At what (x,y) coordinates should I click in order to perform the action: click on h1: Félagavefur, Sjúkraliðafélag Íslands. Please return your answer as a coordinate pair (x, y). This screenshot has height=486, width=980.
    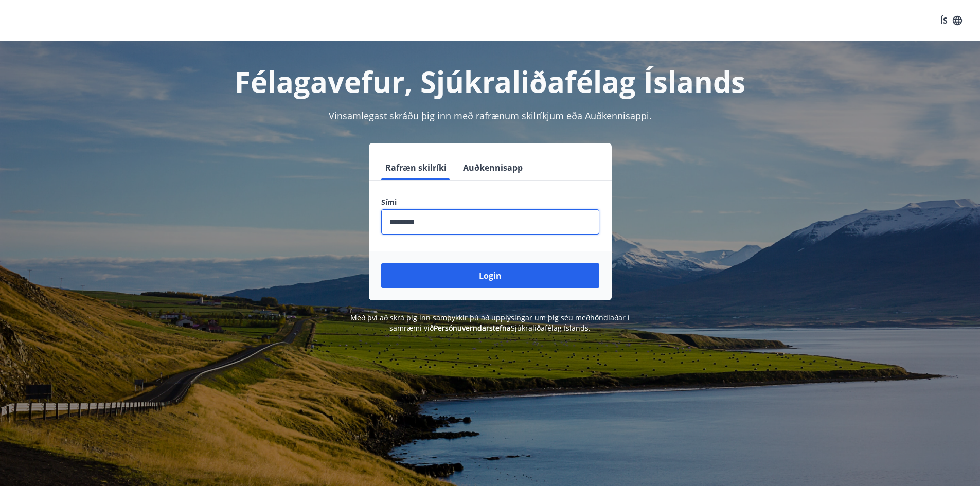
    Looking at the image, I should click on (490, 81).